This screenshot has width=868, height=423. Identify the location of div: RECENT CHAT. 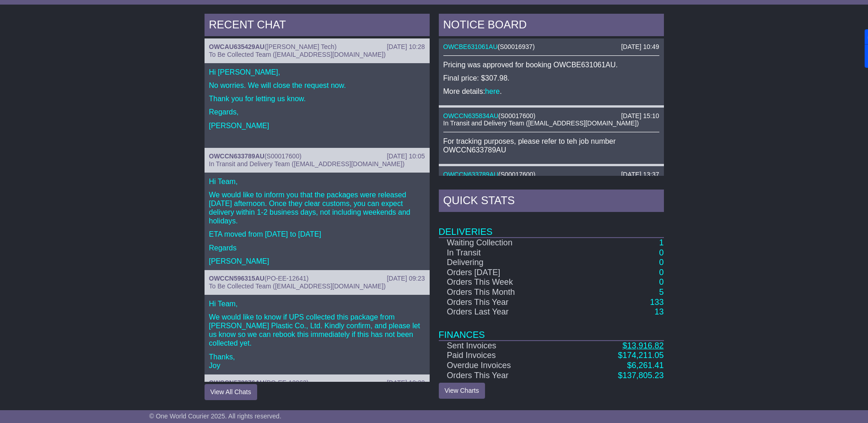
(317, 26).